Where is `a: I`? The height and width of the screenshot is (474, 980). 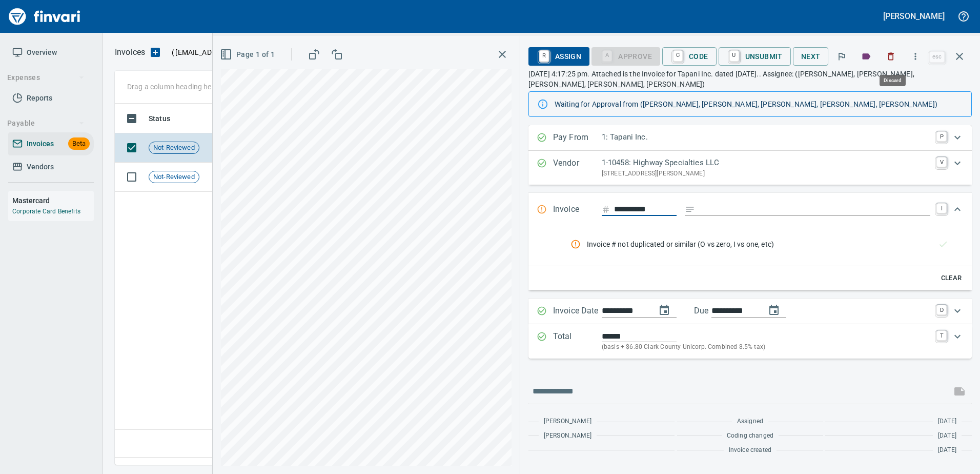 a: I is located at coordinates (941, 209).